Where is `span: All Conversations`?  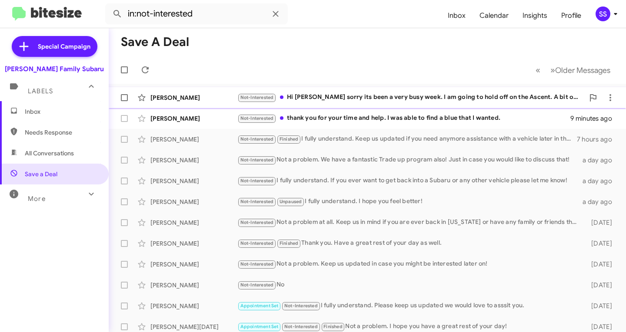 span: All Conversations is located at coordinates (49, 153).